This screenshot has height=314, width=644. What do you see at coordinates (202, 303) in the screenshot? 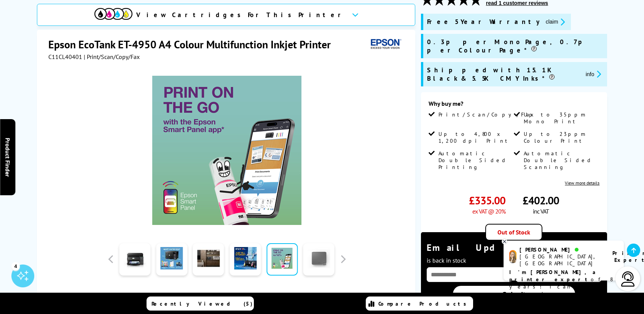
I see `span: Recently Viewed (5)` at bounding box center [202, 303].